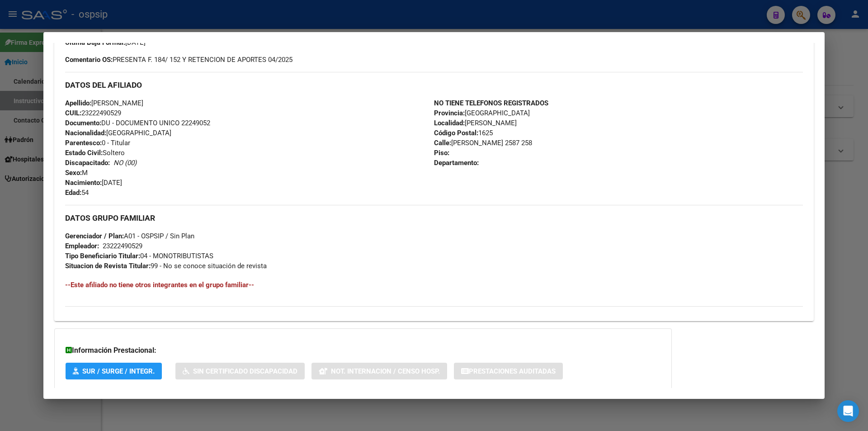 The image size is (868, 431). What do you see at coordinates (434, 285) in the screenshot?
I see `h4: --Este afiliado no tiene otros integrantes en el grupo familiar--` at bounding box center [434, 285].